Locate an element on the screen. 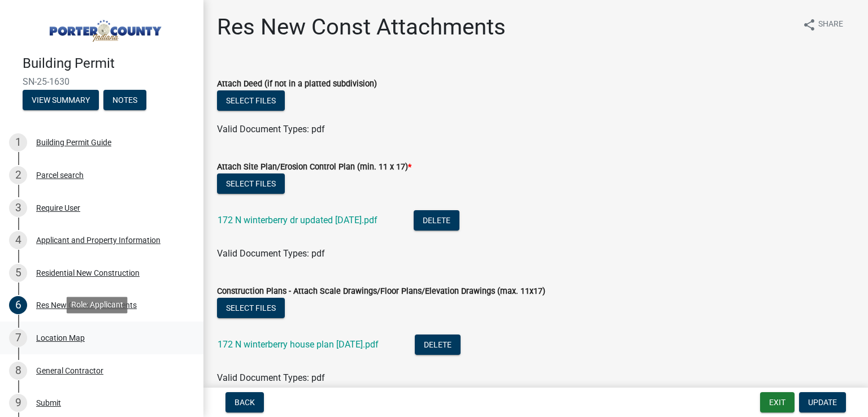  div: 8 is located at coordinates (18, 371).